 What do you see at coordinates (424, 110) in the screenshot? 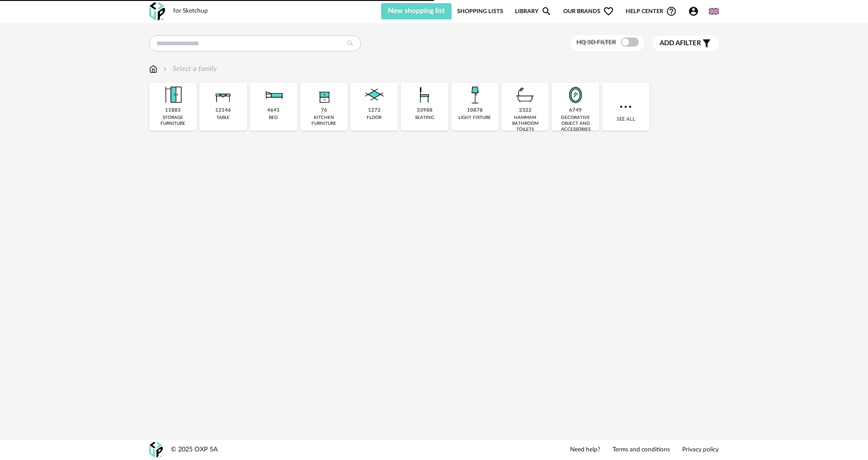
I see `div: 33988` at bounding box center [424, 110].